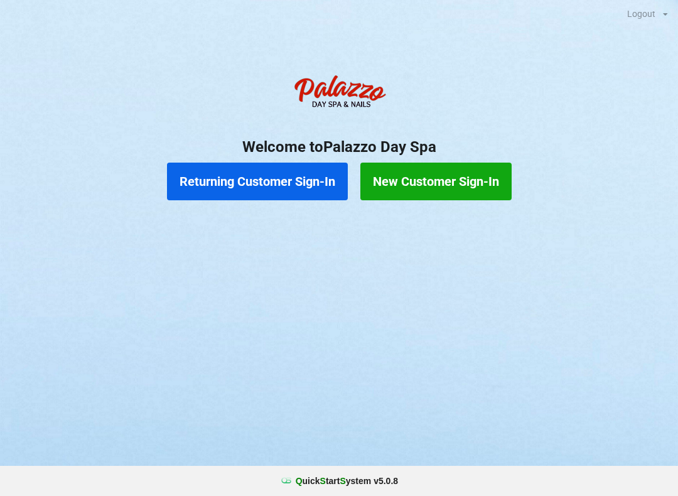 The height and width of the screenshot is (496, 678). I want to click on div: Logout, so click(641, 14).